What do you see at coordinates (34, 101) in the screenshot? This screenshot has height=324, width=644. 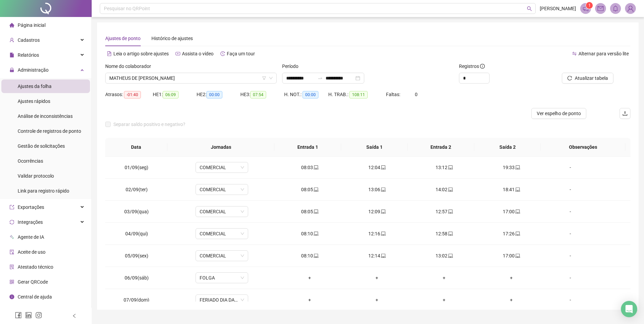 I see `span: Ajustes rápidos` at bounding box center [34, 101].